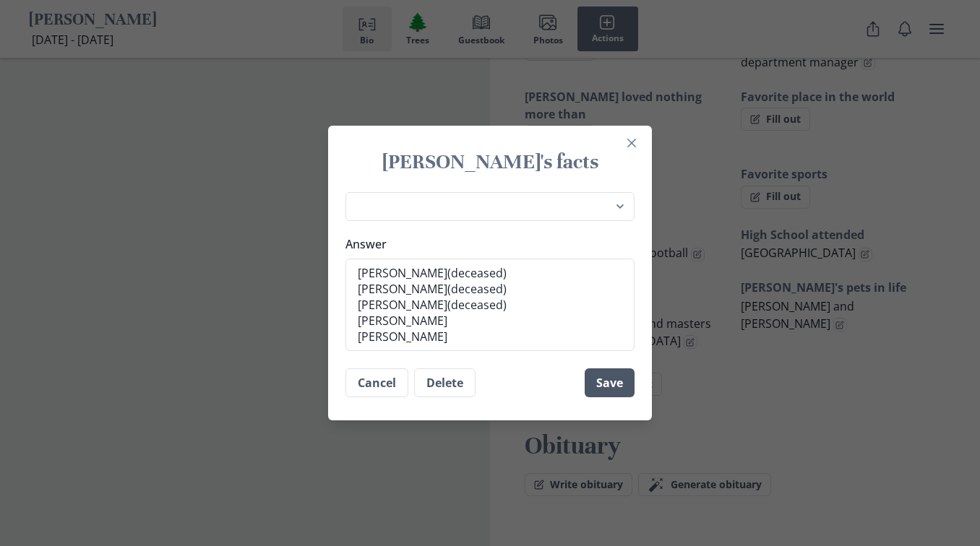  What do you see at coordinates (376, 383) in the screenshot?
I see `button: Cancel` at bounding box center [376, 383].